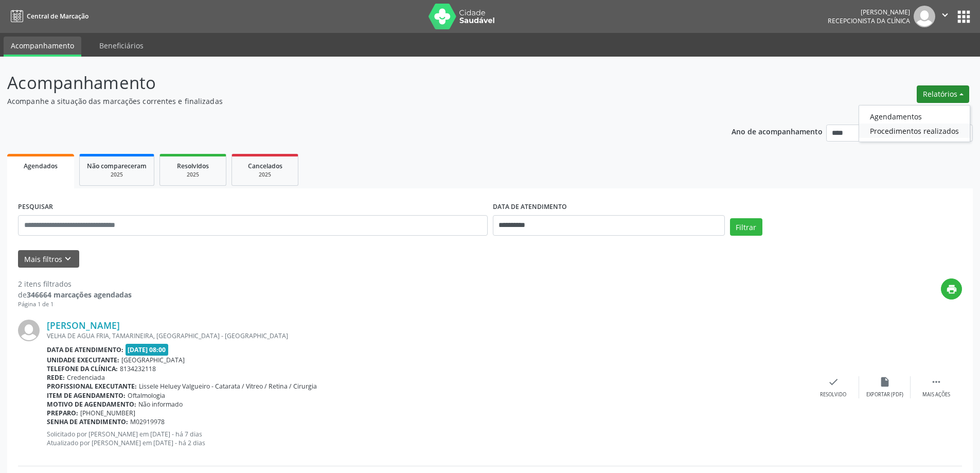  I want to click on span: Central de Marcação, so click(58, 16).